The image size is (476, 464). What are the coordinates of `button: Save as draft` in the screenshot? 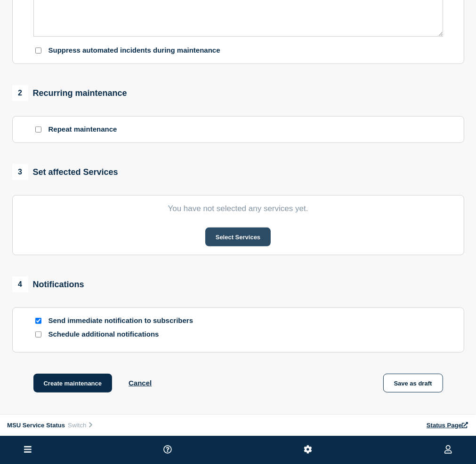 It's located at (412, 383).